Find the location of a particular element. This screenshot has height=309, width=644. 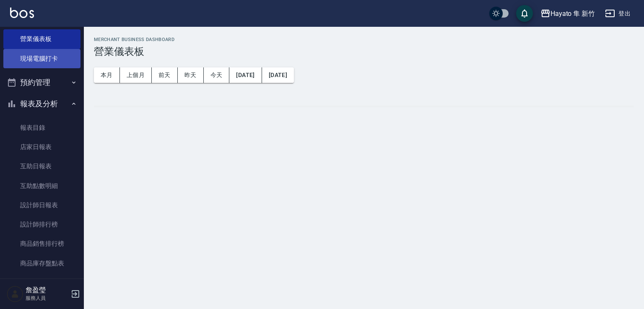

p: 服務人員 is located at coordinates (47, 298).